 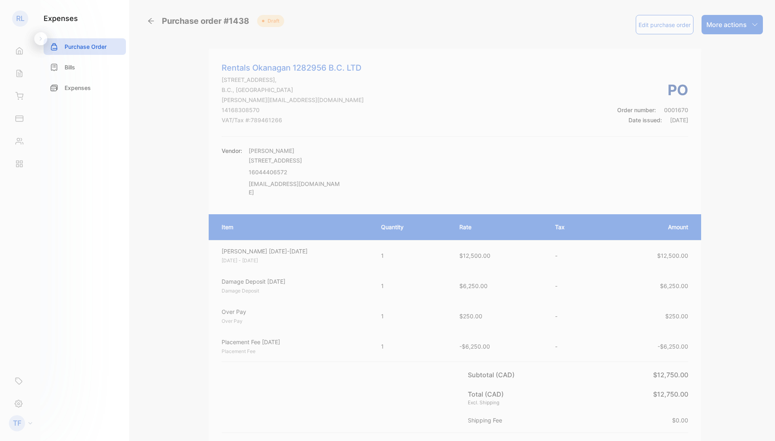 I want to click on p: Subtotal (CAD), so click(x=493, y=375).